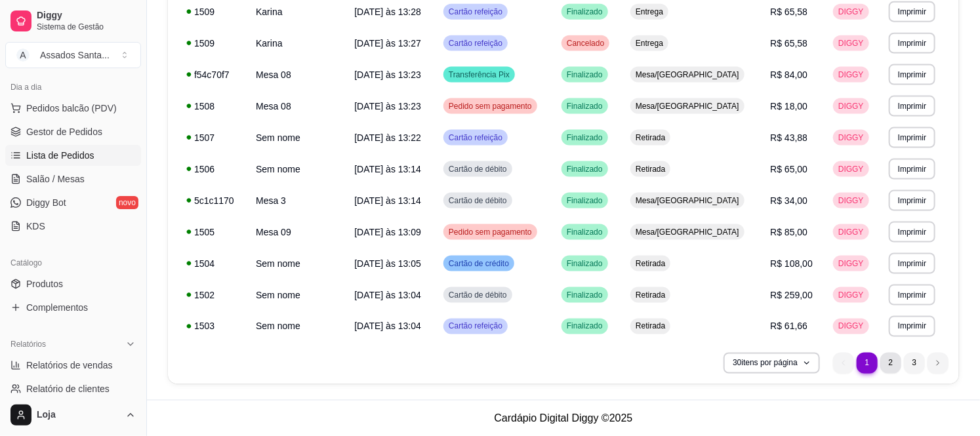  Describe the element at coordinates (479, 263) in the screenshot. I see `span: Cartão de crédito` at that location.